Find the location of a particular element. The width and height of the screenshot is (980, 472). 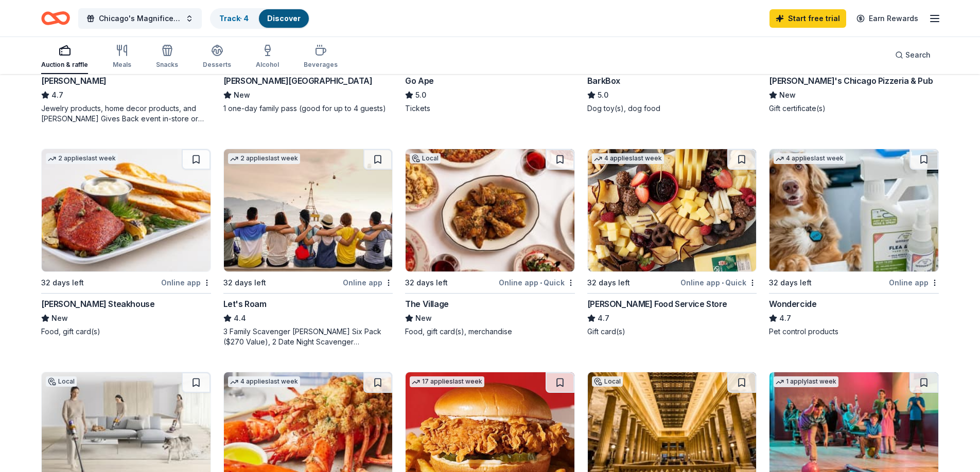

span: 4.4 is located at coordinates (240, 318).